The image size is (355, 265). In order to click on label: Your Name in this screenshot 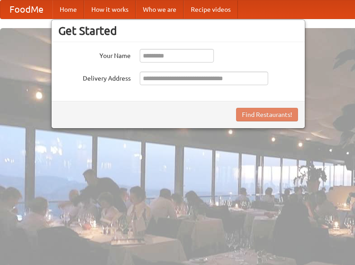, I will do `click(95, 54)`.